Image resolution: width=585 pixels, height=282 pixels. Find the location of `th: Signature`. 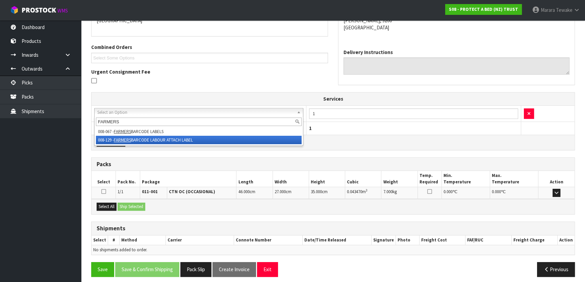

th: Signature is located at coordinates (383, 240).